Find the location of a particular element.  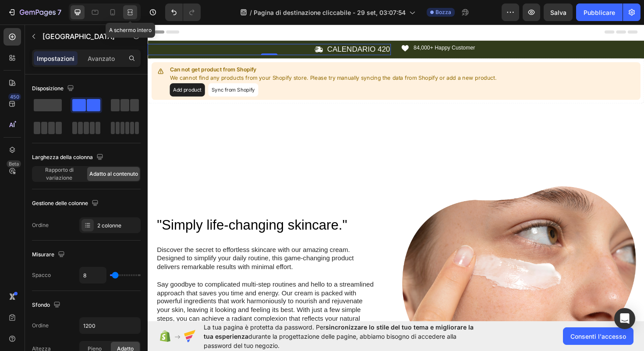

font: 450 is located at coordinates (15, 97).